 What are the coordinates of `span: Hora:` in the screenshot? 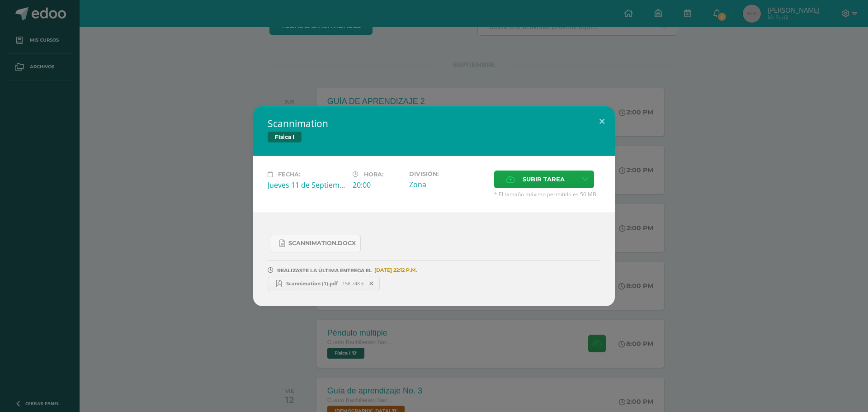 It's located at (373, 174).